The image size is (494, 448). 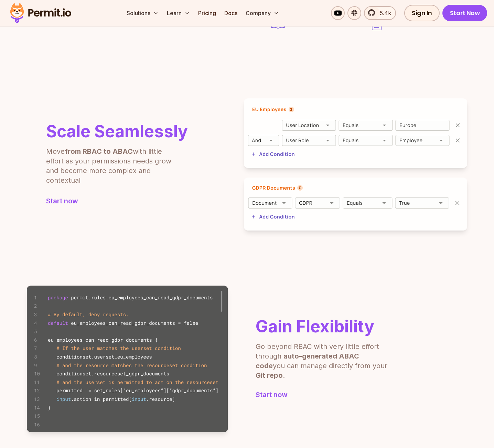 I want to click on img: Permit logo, so click(x=41, y=13).